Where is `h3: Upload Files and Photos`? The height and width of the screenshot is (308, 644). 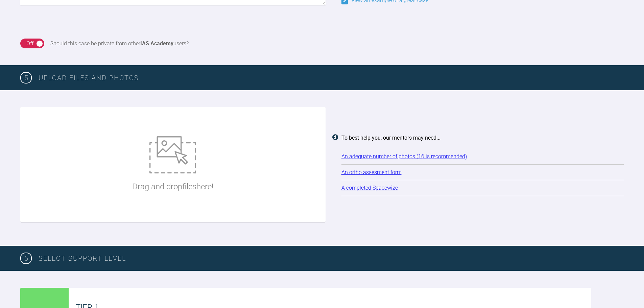 h3: Upload Files and Photos is located at coordinates (331, 78).